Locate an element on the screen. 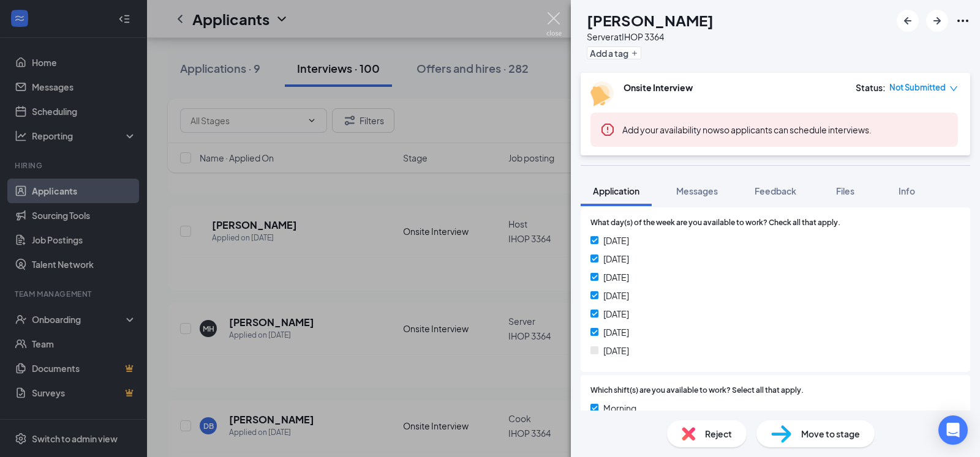 This screenshot has width=980, height=457. button: PlusAdd a tag is located at coordinates (613, 53).